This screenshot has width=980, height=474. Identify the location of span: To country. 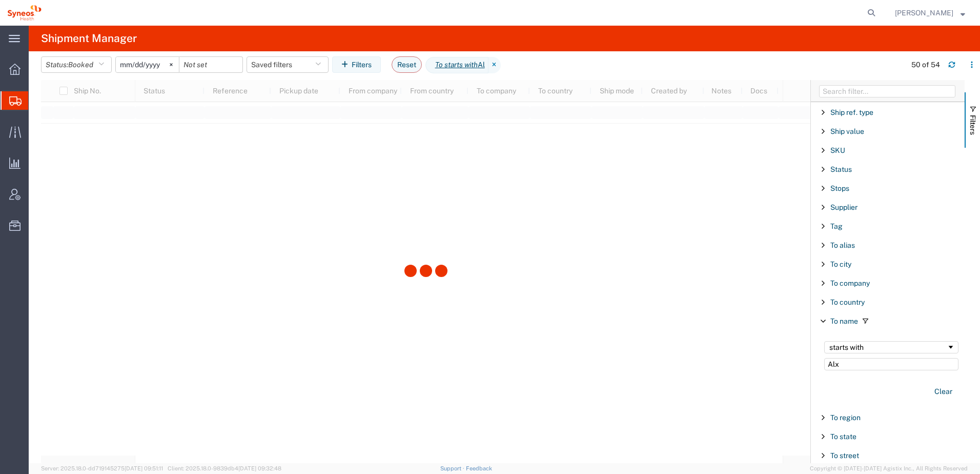
(847, 302).